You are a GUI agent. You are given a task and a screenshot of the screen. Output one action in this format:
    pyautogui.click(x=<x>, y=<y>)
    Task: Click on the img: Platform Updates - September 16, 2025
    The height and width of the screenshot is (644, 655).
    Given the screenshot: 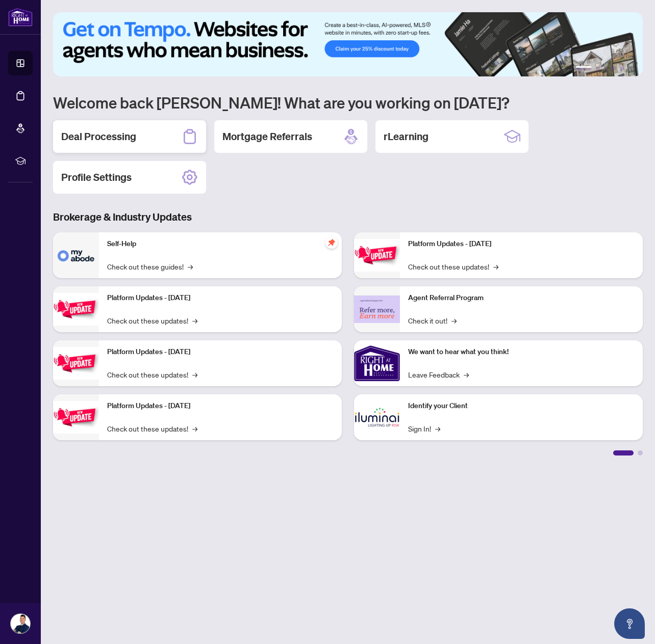 What is the action you would take?
    pyautogui.click(x=76, y=309)
    